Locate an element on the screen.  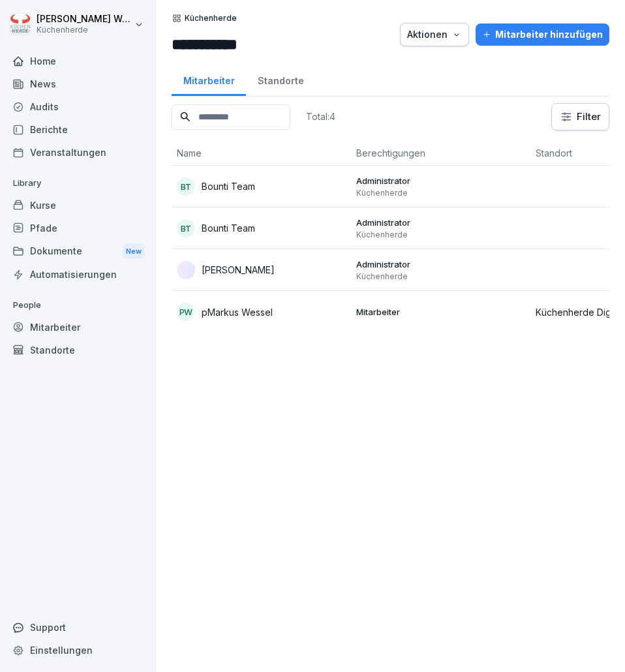
div: Einstellungen is located at coordinates (78, 650).